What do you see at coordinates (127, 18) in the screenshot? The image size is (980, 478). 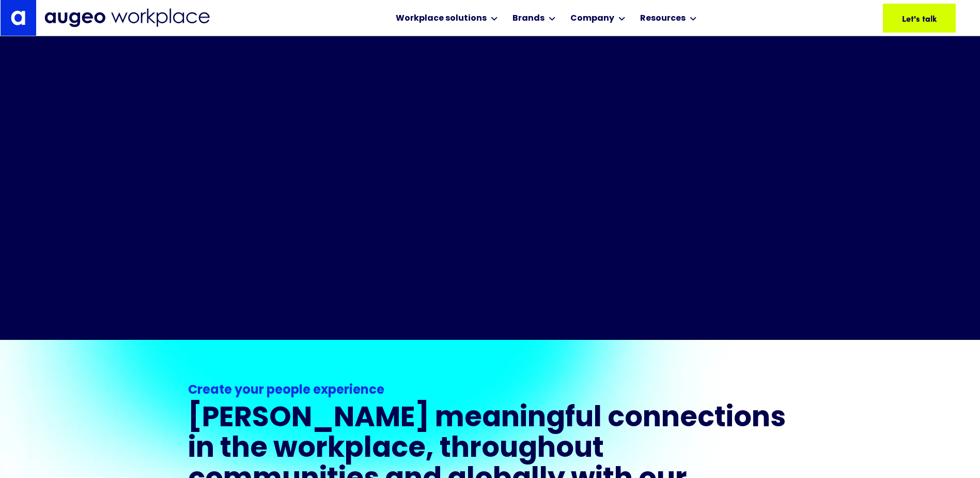 I see `img: Augeo Workplace business unit full logo in mignight blue.` at bounding box center [127, 18].